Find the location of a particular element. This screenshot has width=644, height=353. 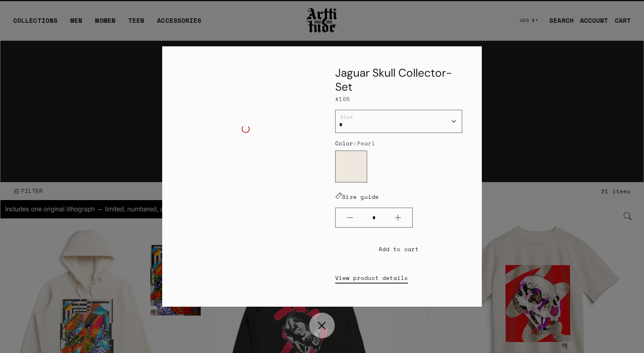

input: Quantity is located at coordinates (374, 218).